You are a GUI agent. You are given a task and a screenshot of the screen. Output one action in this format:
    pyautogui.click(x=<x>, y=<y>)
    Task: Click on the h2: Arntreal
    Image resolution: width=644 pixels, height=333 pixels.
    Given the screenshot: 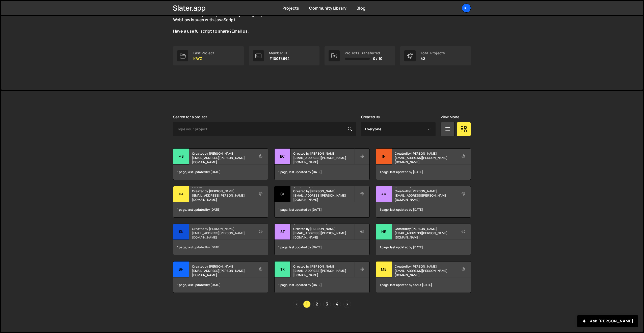 What is the action you would take?
    pyautogui.click(x=425, y=187)
    